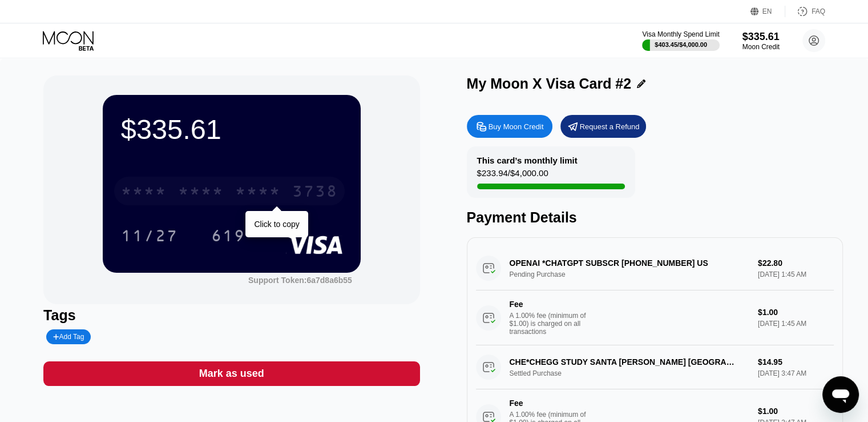 This screenshot has width=868, height=422. I want to click on div: Visa Monthly Spend Limit$403.45/$4,000.00, so click(680, 41).